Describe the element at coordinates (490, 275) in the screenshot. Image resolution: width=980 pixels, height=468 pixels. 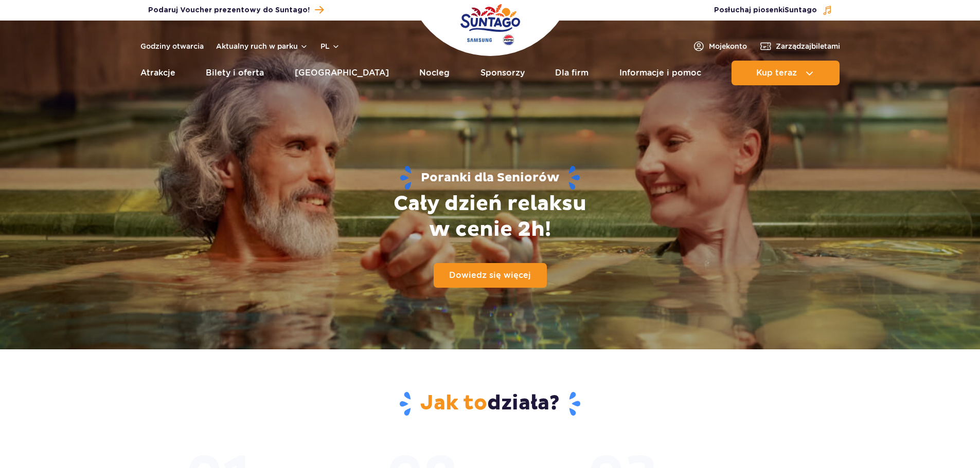
I see `a: Dowiedz się więcej` at that location.